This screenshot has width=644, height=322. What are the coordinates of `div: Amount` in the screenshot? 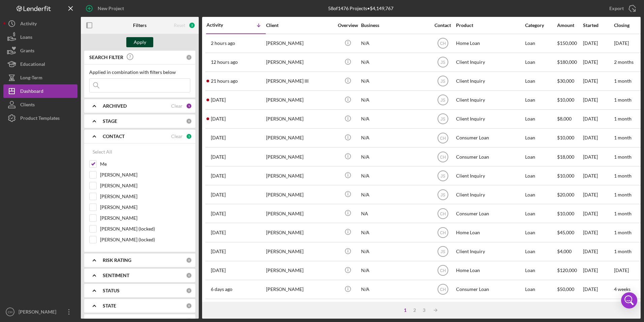 It's located at (570, 25).